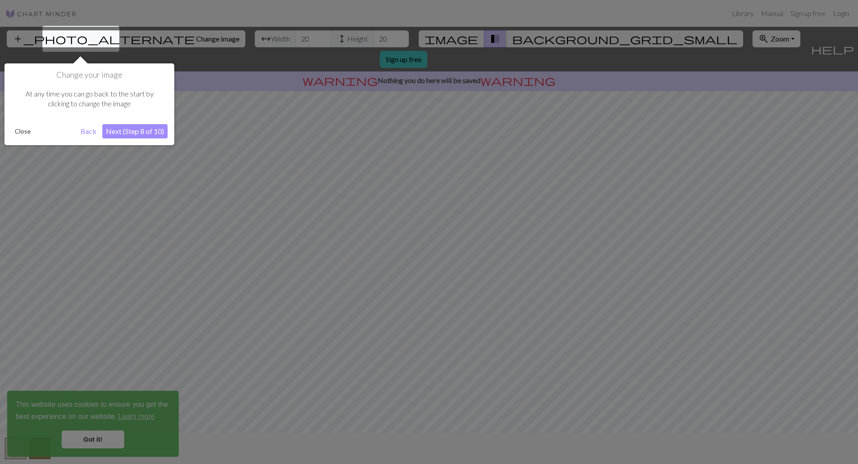  What do you see at coordinates (135, 131) in the screenshot?
I see `button: Next (Step 8 of 10)` at bounding box center [135, 131].